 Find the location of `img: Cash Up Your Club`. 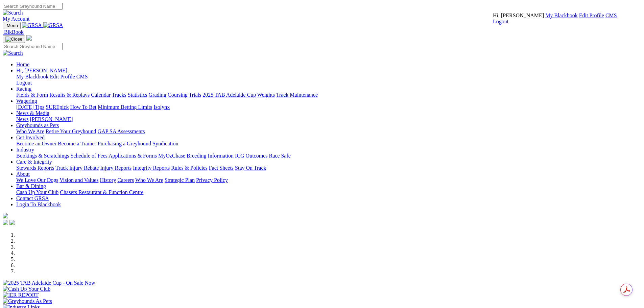

img: Cash Up Your Club is located at coordinates (27, 289).